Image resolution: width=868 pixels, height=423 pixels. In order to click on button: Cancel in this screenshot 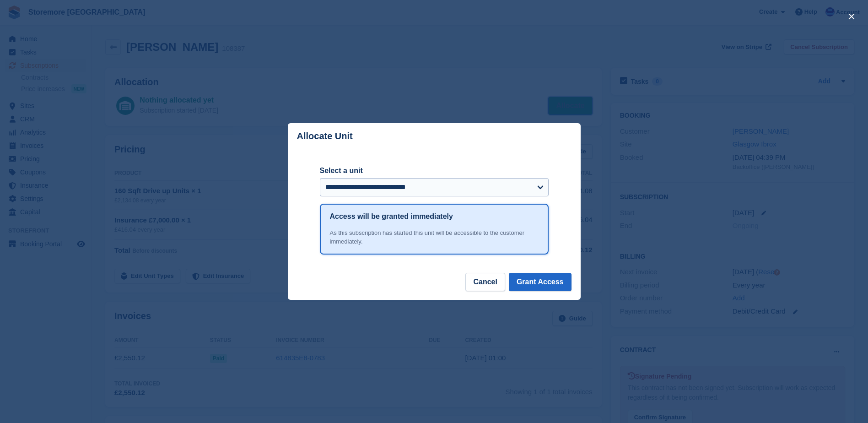, I will do `click(485, 282)`.